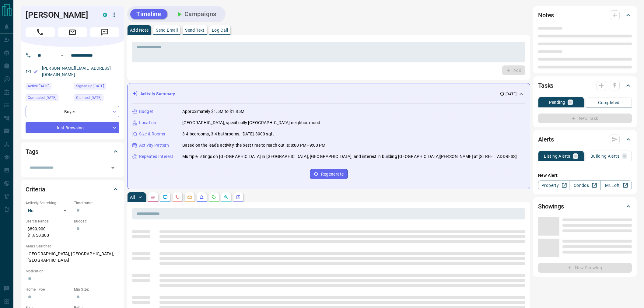 The height and width of the screenshot is (308, 644). Describe the element at coordinates (158, 93) in the screenshot. I see `p: Activity Summary` at that location.